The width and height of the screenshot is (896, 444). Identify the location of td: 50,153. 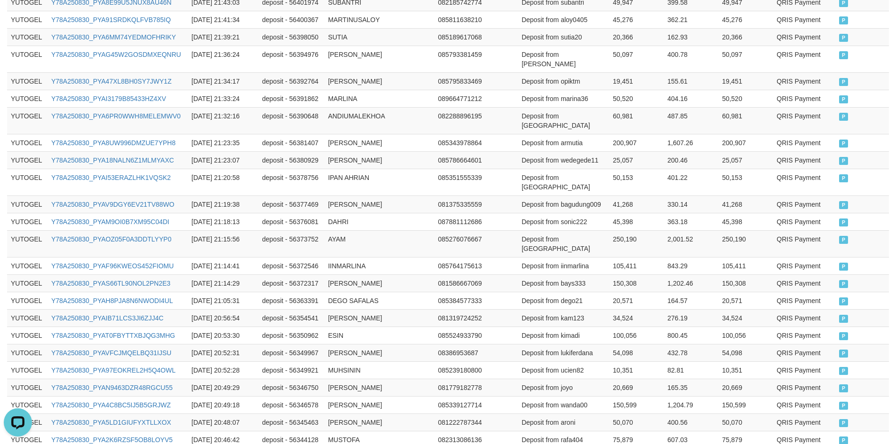
(745, 182).